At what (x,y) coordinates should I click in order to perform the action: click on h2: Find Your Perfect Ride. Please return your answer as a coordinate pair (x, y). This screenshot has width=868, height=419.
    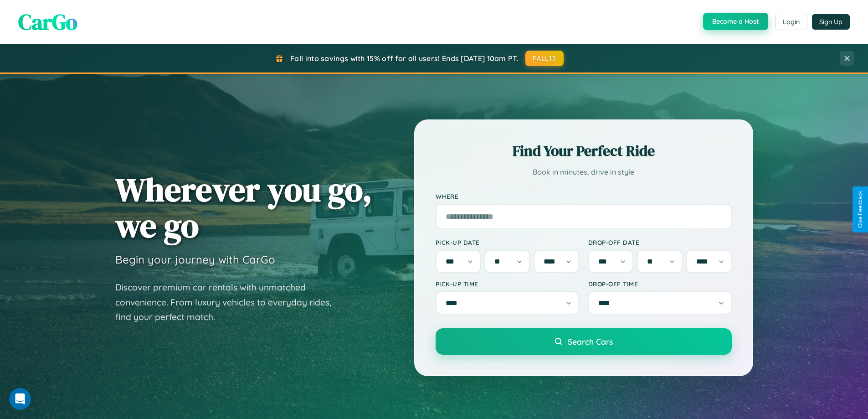
    Looking at the image, I should click on (584, 151).